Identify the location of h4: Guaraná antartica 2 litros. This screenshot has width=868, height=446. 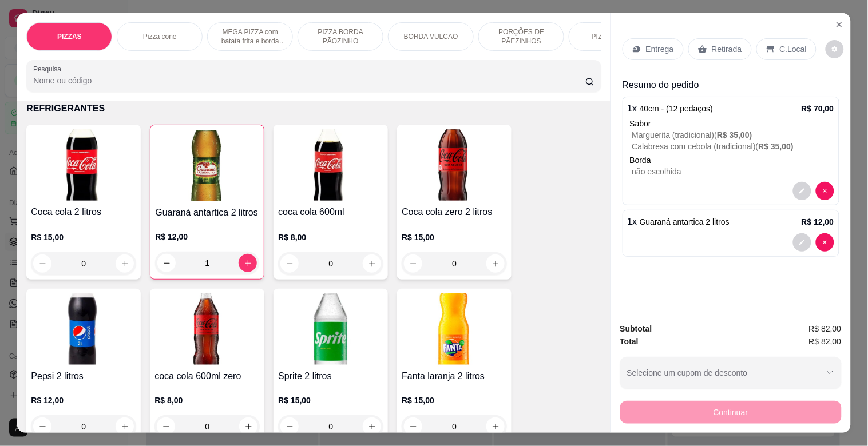
(207, 213).